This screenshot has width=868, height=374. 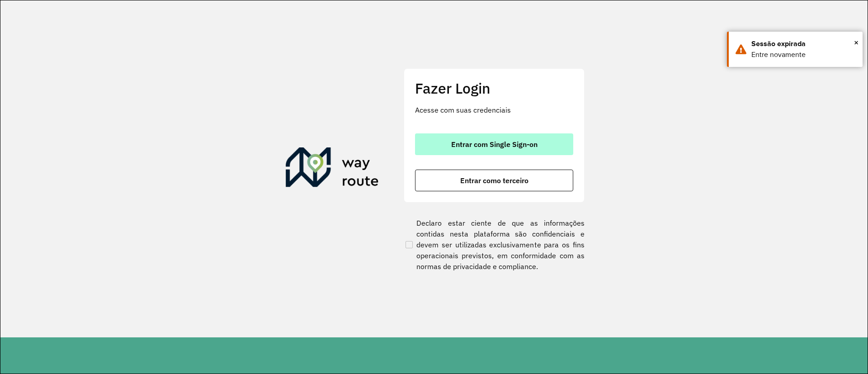 I want to click on div: Sessão expirada, so click(x=803, y=44).